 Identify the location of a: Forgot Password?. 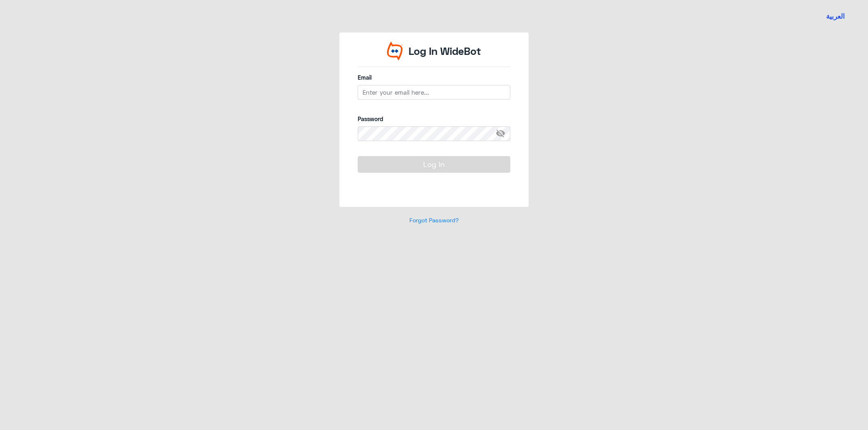
(434, 220).